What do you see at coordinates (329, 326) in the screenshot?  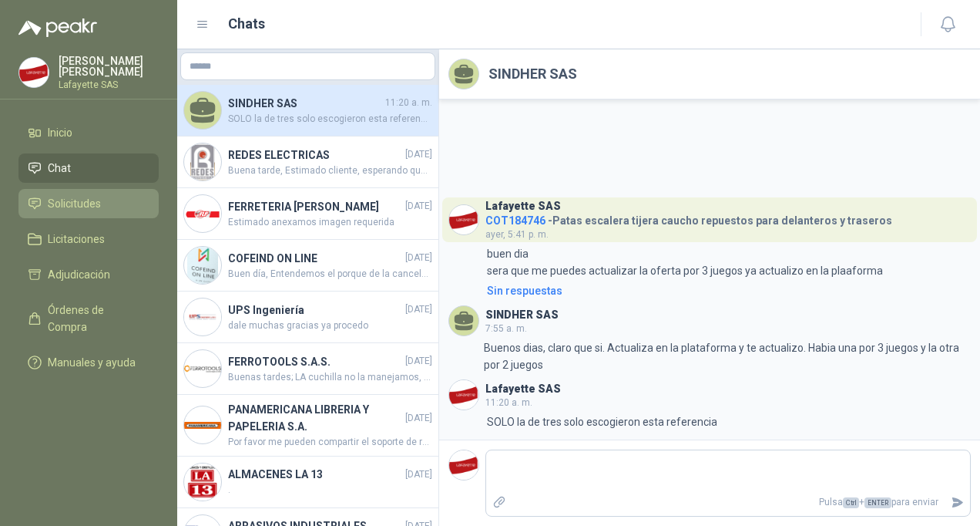 I see `span: dale muchas gracias ya procedo` at bounding box center [329, 326].